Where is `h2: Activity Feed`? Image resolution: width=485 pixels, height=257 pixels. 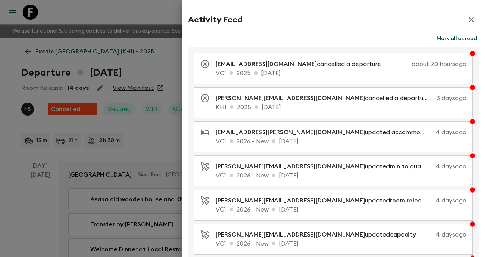
h2: Activity Feed is located at coordinates (215, 20).